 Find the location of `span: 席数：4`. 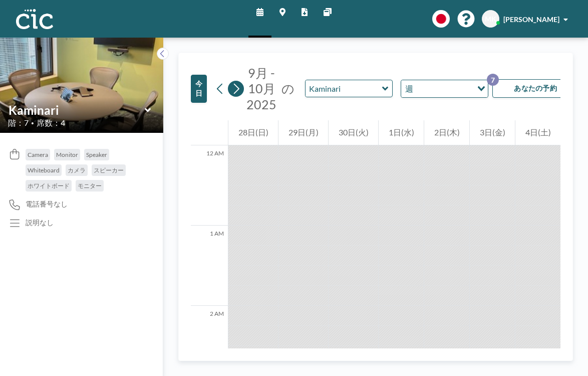

span: 席数：4 is located at coordinates (51, 123).